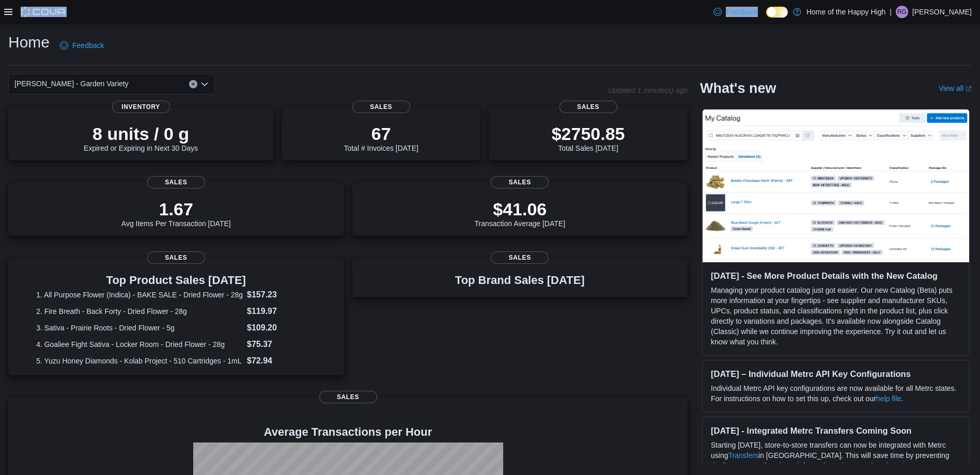  I want to click on div: Renee Grexton, so click(902, 12).